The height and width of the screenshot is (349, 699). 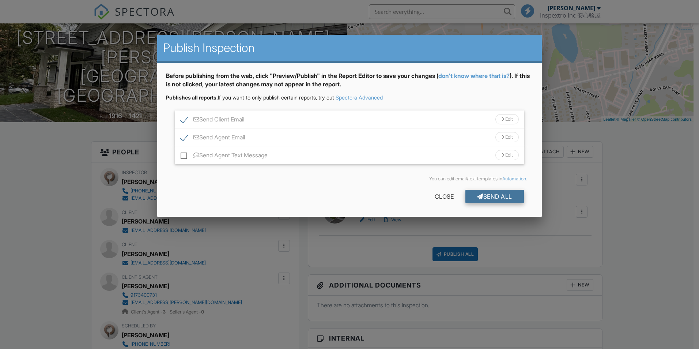 What do you see at coordinates (213, 120) in the screenshot?
I see `label: Send Client Email` at bounding box center [213, 120].